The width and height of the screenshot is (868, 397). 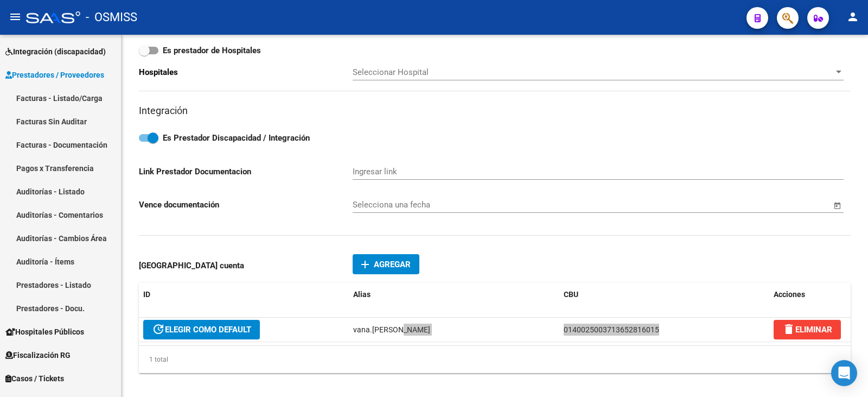 I want to click on span: Seleccionar Hospital, so click(x=593, y=72).